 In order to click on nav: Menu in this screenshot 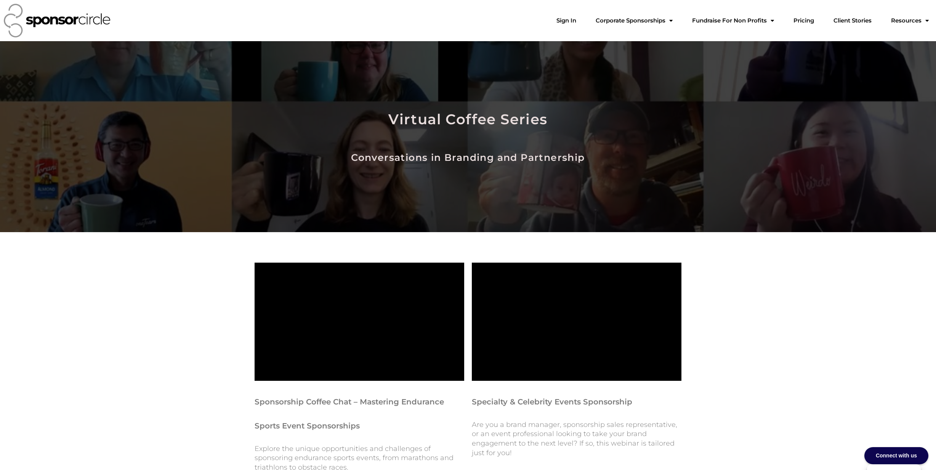, I will do `click(742, 21)`.